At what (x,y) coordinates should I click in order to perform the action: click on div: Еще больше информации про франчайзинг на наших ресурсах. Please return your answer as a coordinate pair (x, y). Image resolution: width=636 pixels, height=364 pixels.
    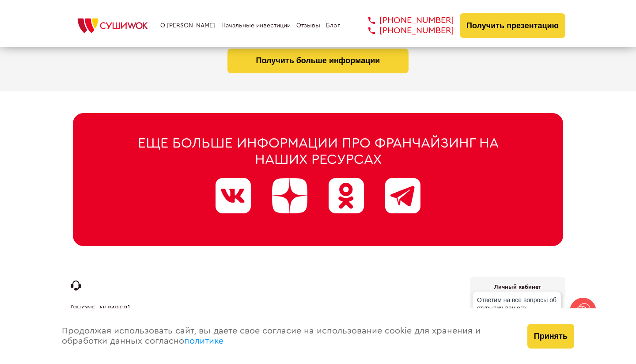
    Looking at the image, I should click on (318, 151).